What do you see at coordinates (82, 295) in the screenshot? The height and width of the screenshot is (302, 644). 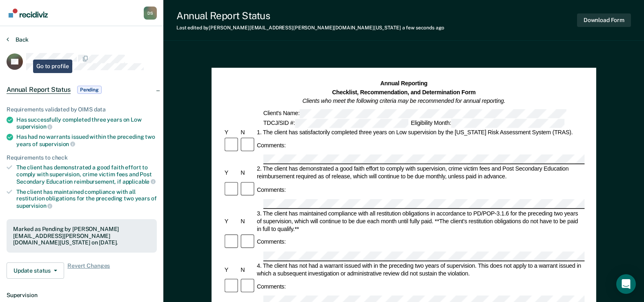 I see `dt: Supervision` at bounding box center [82, 295].